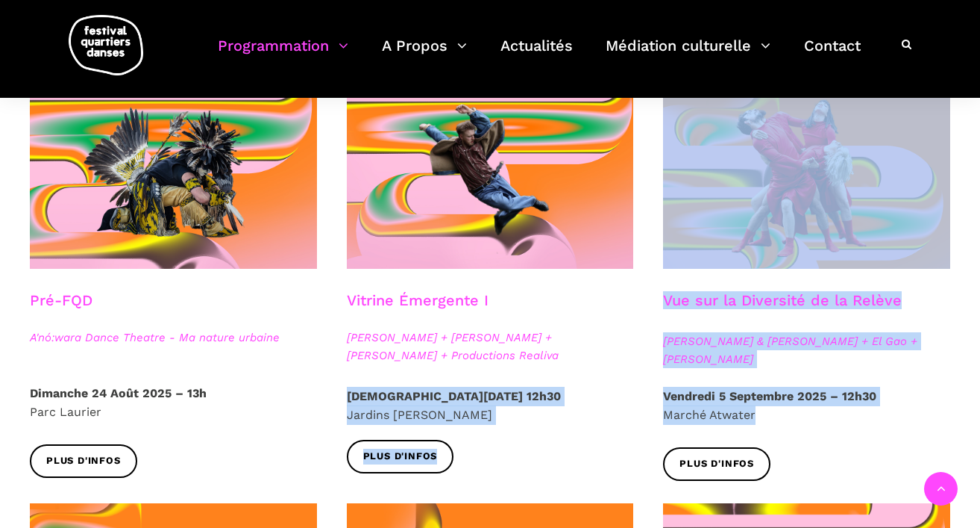 The height and width of the screenshot is (528, 980). I want to click on a: Actualités, so click(537, 55).